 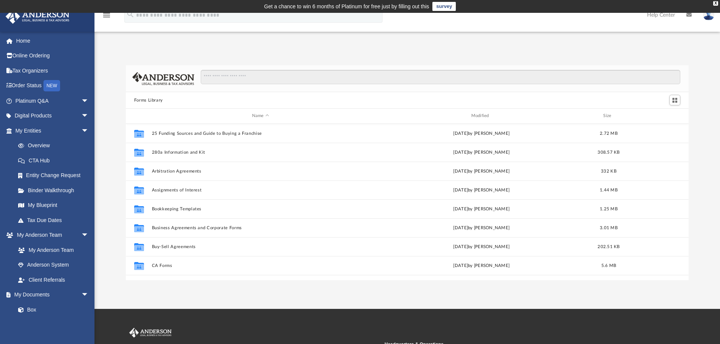 I want to click on a: My Anderson Team, so click(x=51, y=250).